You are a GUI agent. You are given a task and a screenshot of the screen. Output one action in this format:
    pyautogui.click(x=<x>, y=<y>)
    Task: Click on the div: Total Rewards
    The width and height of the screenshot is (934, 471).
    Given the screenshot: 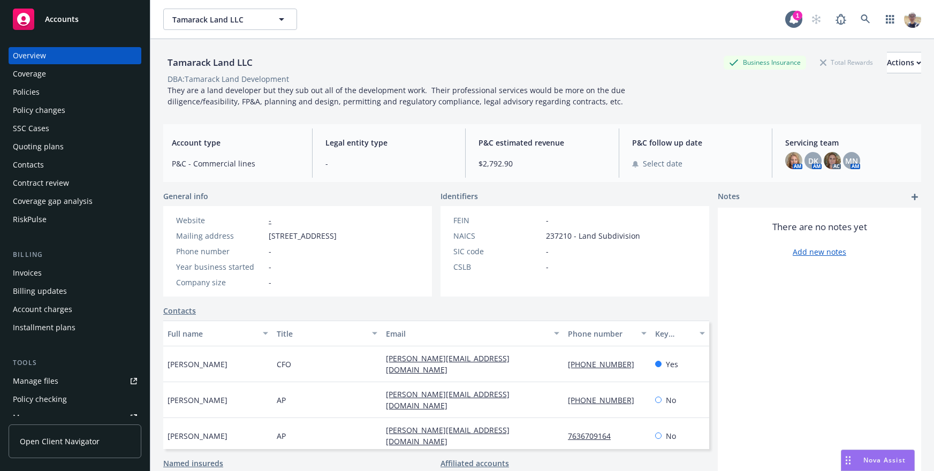 What is the action you would take?
    pyautogui.click(x=846, y=62)
    